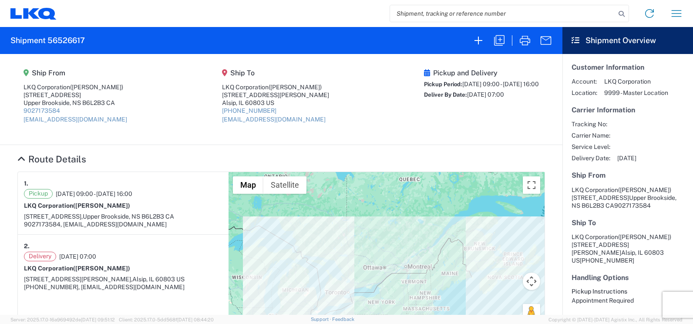 This screenshot has width=693, height=324. I want to click on a: Hide Details, so click(52, 159).